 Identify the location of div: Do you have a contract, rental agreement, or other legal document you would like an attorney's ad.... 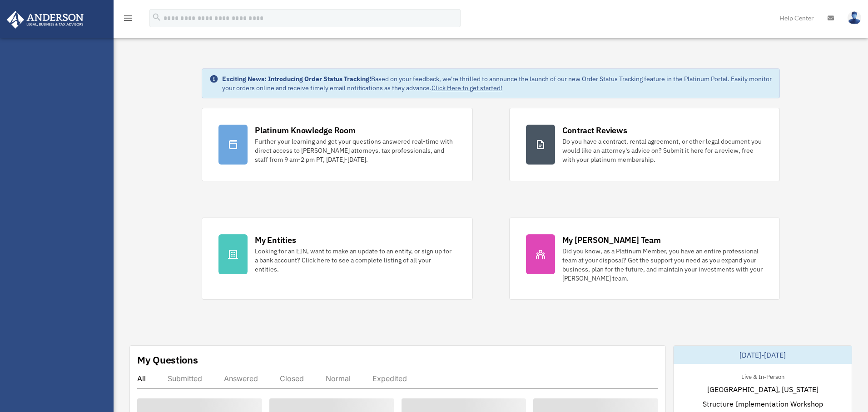
(663, 150).